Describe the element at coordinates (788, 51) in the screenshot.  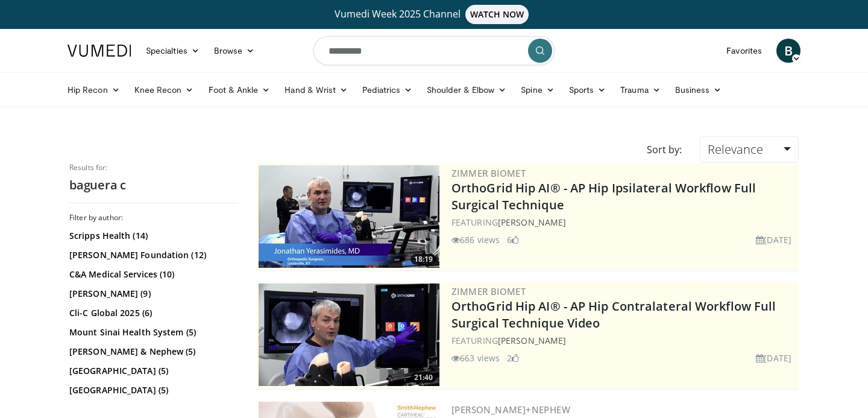
I see `a: B` at that location.